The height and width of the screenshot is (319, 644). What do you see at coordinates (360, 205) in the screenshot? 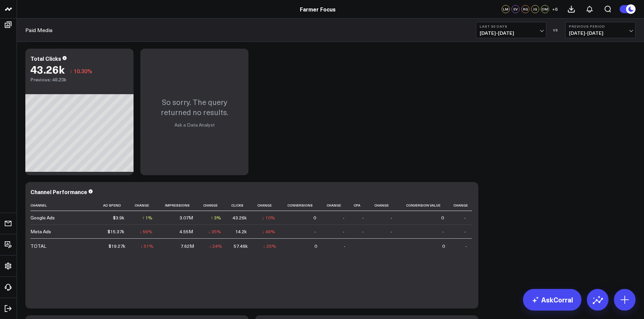
I see `th: Cpa` at bounding box center [360, 205].